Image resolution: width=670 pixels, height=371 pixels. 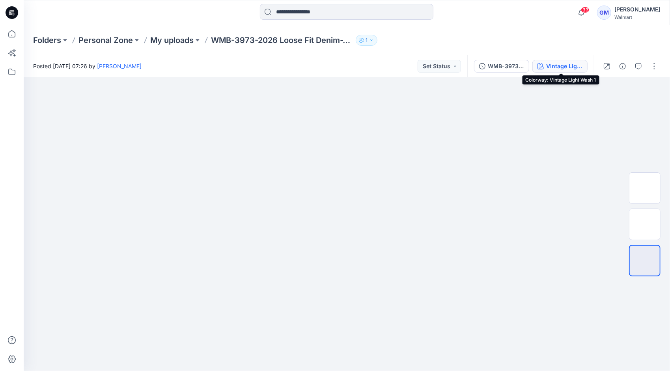 I want to click on a: Folders, so click(x=47, y=40).